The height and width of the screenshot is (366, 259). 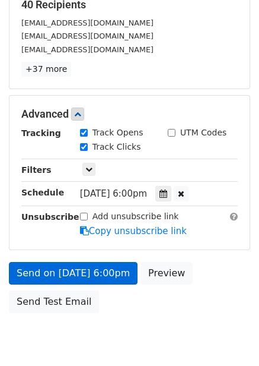 What do you see at coordinates (43, 192) in the screenshot?
I see `strong: Schedule` at bounding box center [43, 192].